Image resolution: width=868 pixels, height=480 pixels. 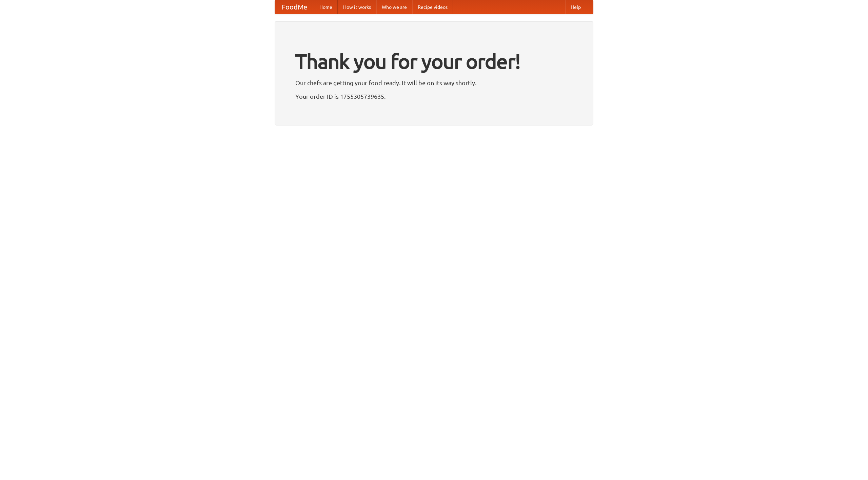 What do you see at coordinates (434, 62) in the screenshot?
I see `h1: Thank you for your order!` at bounding box center [434, 62].